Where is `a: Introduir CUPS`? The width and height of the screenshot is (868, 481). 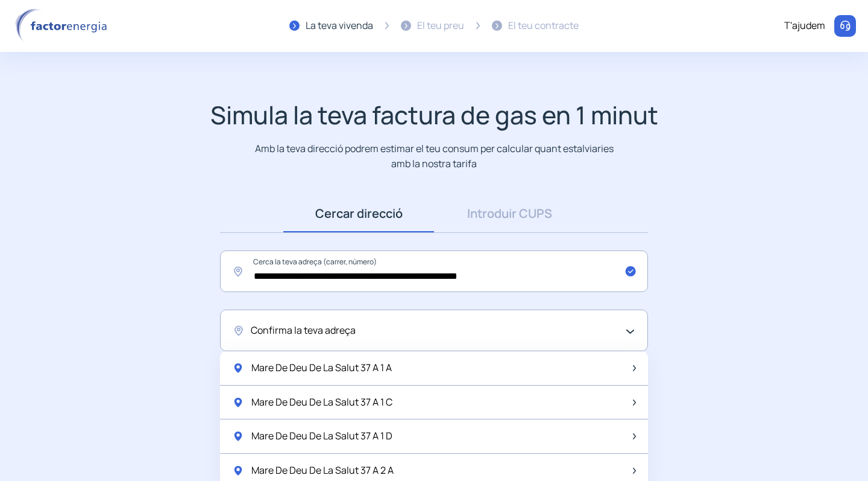
a: Introduir CUPS is located at coordinates (509, 213).